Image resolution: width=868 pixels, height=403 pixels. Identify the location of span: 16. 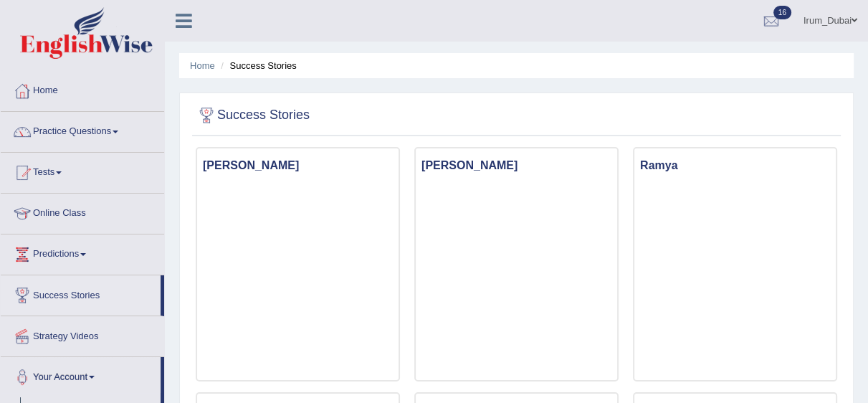
(782, 12).